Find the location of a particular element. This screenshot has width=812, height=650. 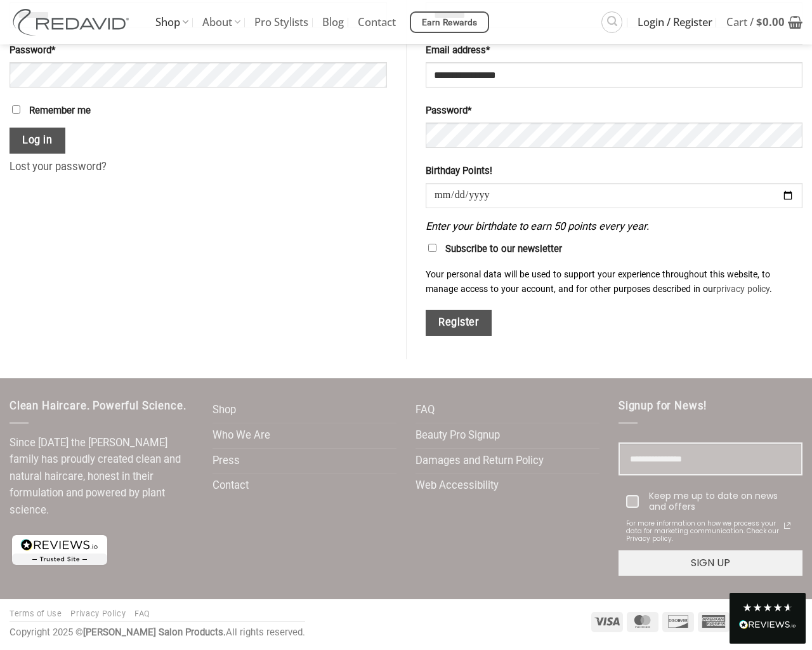

a: Privacy Policy is located at coordinates (97, 613).